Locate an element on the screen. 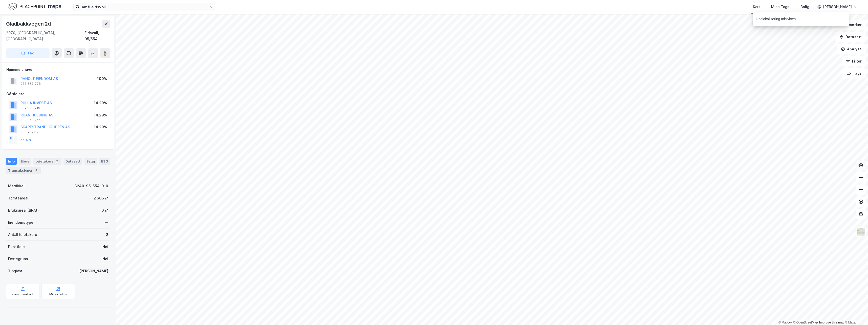 This screenshot has width=868, height=325. a: OpenStreetMap is located at coordinates (805, 322).